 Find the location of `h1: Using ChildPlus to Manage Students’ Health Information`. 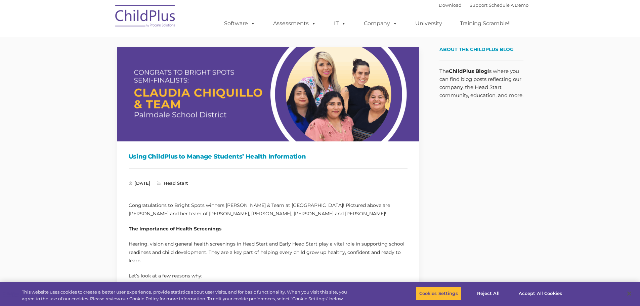

h1: Using ChildPlus to Manage Students’ Health Information is located at coordinates (268, 156).